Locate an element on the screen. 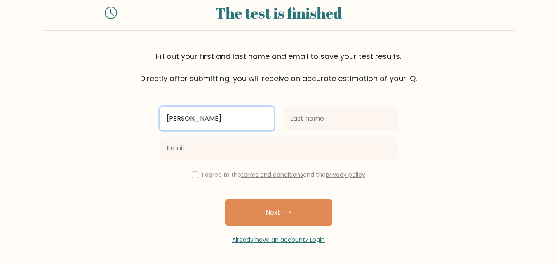 The image size is (557, 264). input: First name is located at coordinates (217, 119).